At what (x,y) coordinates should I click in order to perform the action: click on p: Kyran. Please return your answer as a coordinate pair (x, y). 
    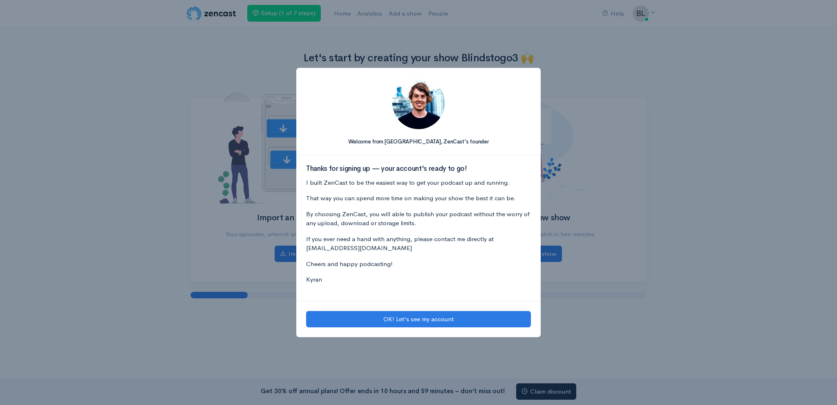
    Looking at the image, I should click on (418, 279).